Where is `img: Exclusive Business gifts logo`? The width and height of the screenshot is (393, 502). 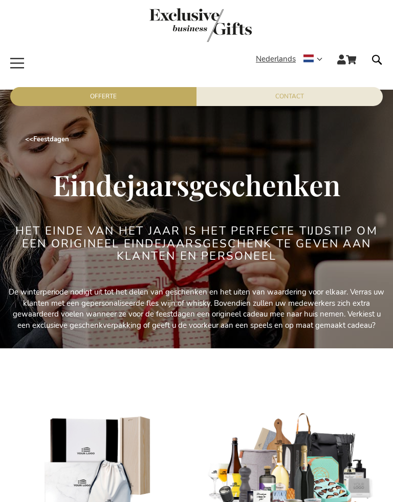 img: Exclusive Business gifts logo is located at coordinates (201, 25).